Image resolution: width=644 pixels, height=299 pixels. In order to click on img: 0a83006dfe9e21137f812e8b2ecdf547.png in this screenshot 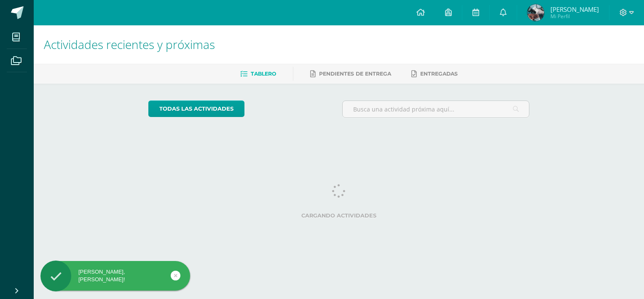, I will do `click(536, 13)`.